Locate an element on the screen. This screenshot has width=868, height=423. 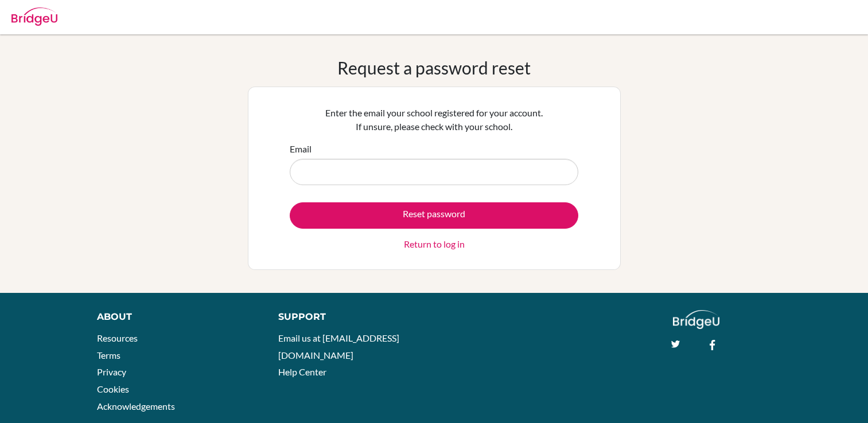
p: Enter the email your school registered for your account. If unsure, please check with your school. is located at coordinates (434, 120).